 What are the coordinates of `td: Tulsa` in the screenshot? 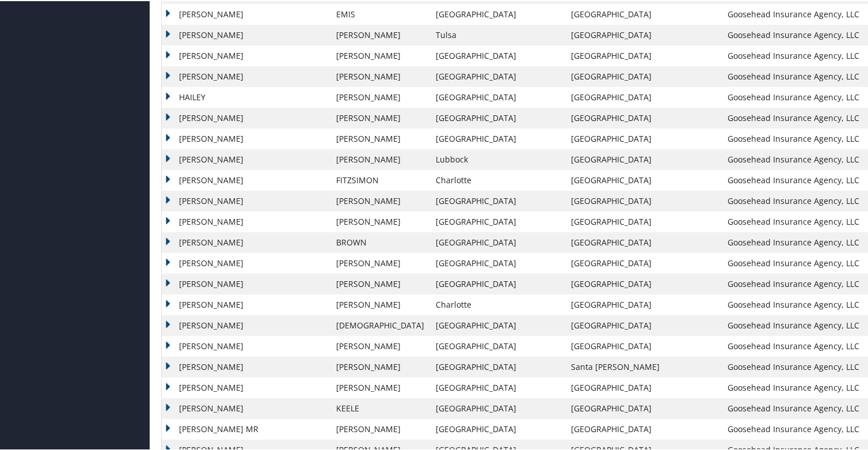 It's located at (497, 34).